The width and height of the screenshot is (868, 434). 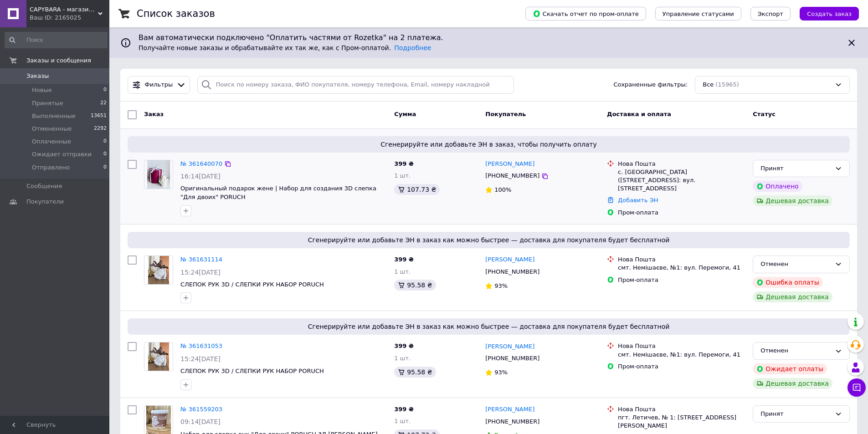 What do you see at coordinates (38, 76) in the screenshot?
I see `span: Заказы` at bounding box center [38, 76].